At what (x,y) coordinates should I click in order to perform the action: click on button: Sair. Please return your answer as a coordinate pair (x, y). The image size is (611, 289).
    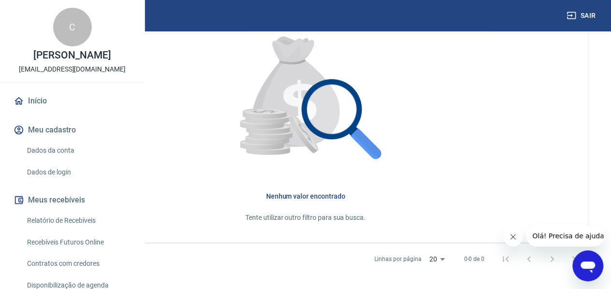
    Looking at the image, I should click on (582, 15).